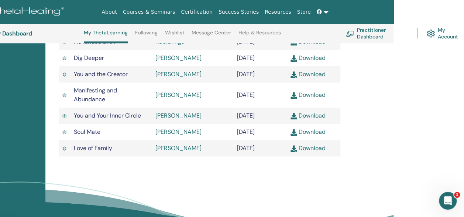 The image size is (464, 217). What do you see at coordinates (149, 12) in the screenshot?
I see `a: Courses & Seminars` at bounding box center [149, 12].